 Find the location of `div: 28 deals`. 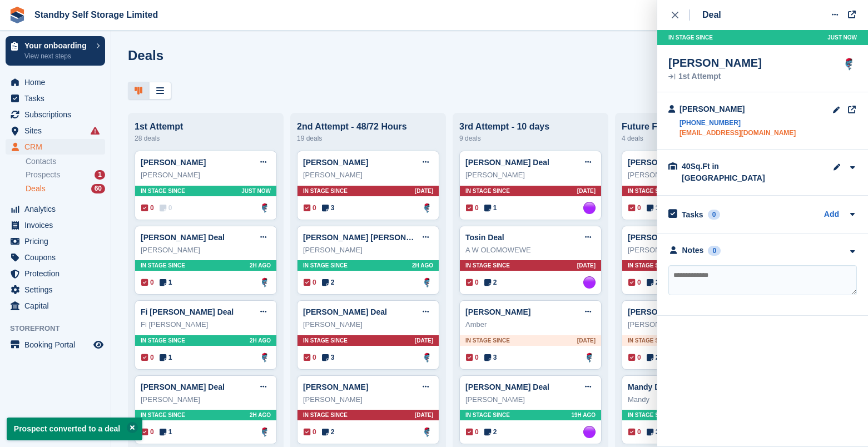

div: 28 deals is located at coordinates (206, 139).